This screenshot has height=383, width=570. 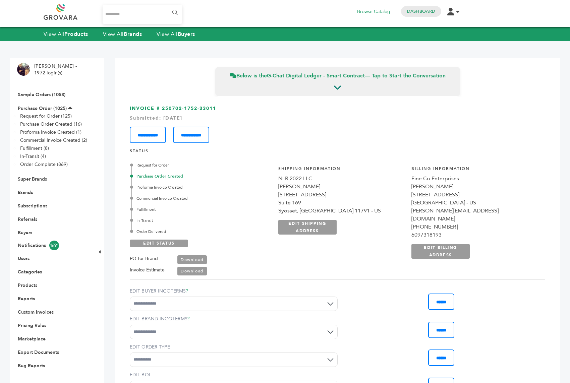 I want to click on a: Fulfillment (8), so click(x=35, y=148).